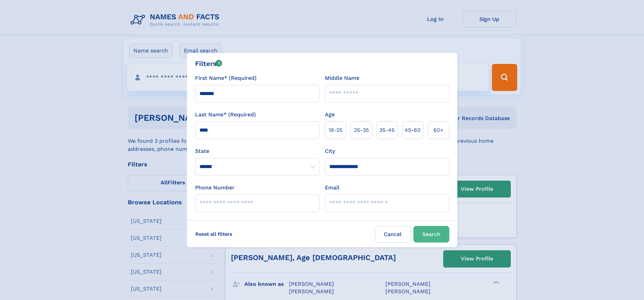  Describe the element at coordinates (412, 130) in the screenshot. I see `span: 45‑60` at that location.